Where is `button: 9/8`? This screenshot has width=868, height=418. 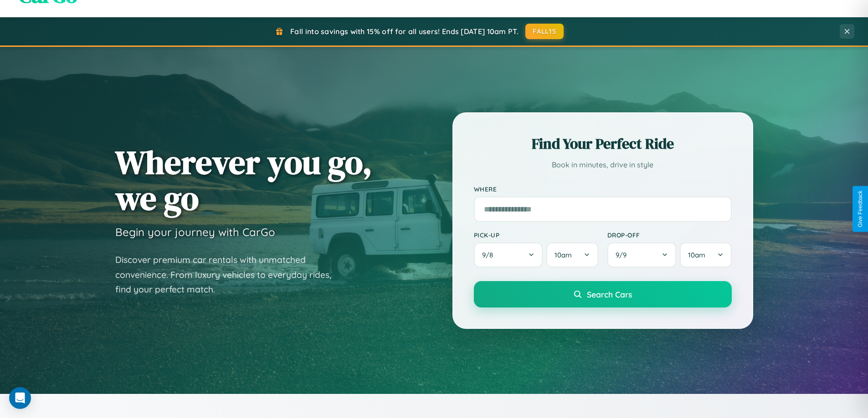
button: 9/8 is located at coordinates (508, 255).